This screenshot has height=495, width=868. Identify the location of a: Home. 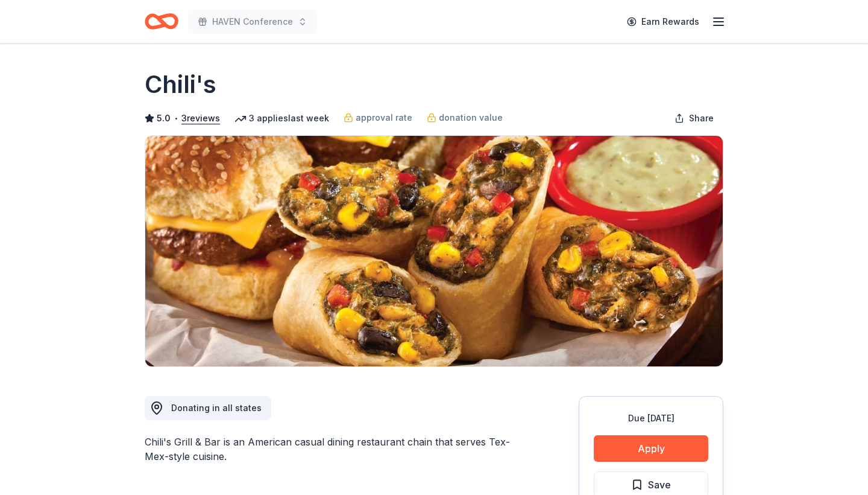
(162, 21).